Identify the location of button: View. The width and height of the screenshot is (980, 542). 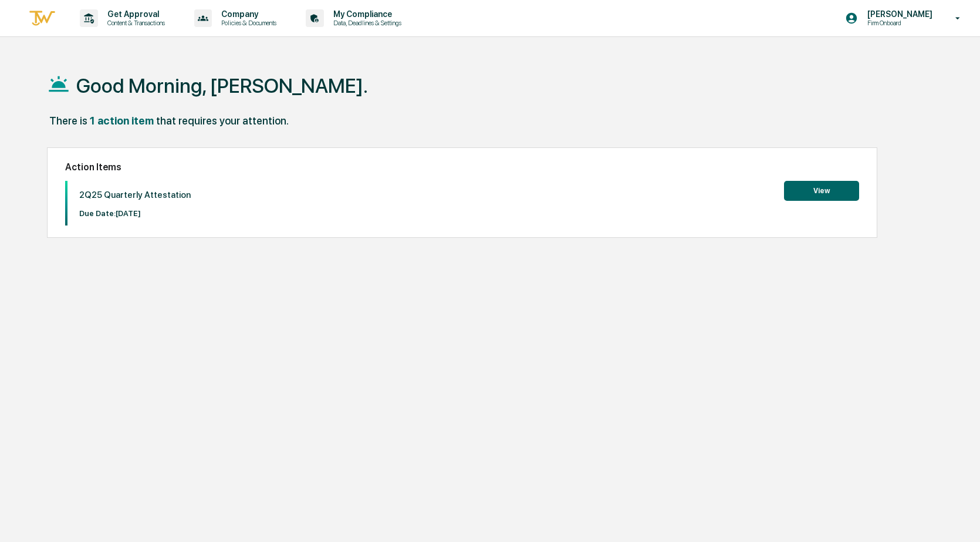
(822, 190).